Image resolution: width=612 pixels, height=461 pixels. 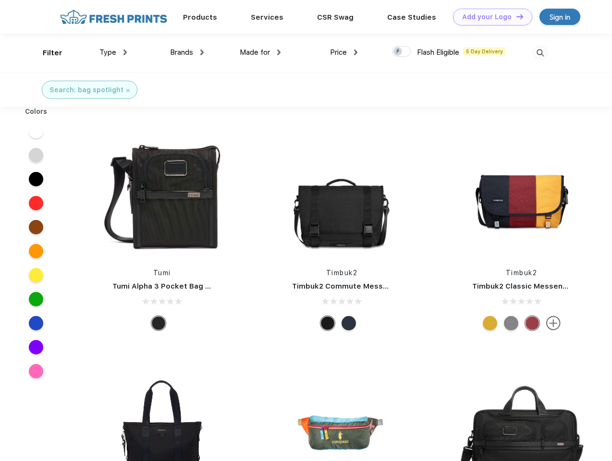 What do you see at coordinates (438, 52) in the screenshot?
I see `span: Flash Eligible` at bounding box center [438, 52].